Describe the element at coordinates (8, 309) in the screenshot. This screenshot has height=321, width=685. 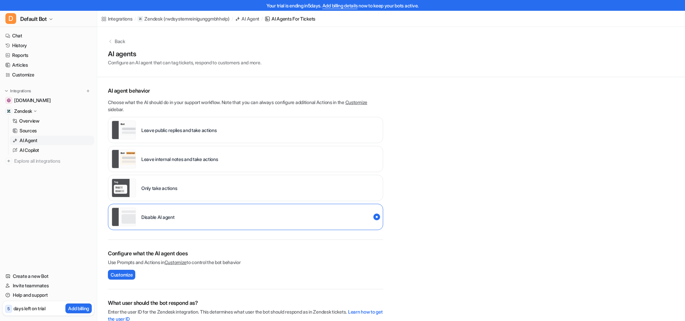
I see `p: 5` at that location.